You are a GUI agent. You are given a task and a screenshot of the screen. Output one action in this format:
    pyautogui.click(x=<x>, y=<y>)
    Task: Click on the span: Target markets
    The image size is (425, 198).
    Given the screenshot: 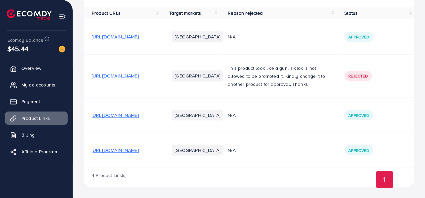 What is the action you would take?
    pyautogui.click(x=185, y=13)
    